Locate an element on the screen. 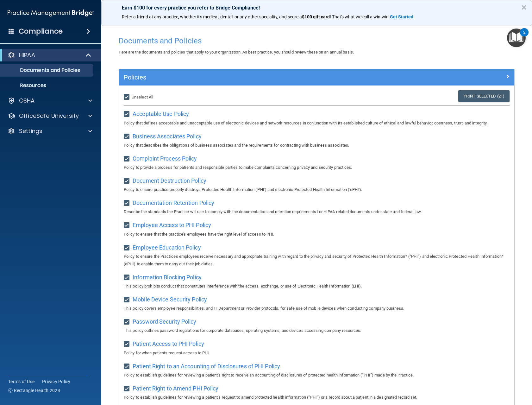 The image size is (532, 405). p: Describe the standards the Practice will use to comply with the documentation and retention requi... is located at coordinates (316, 212).